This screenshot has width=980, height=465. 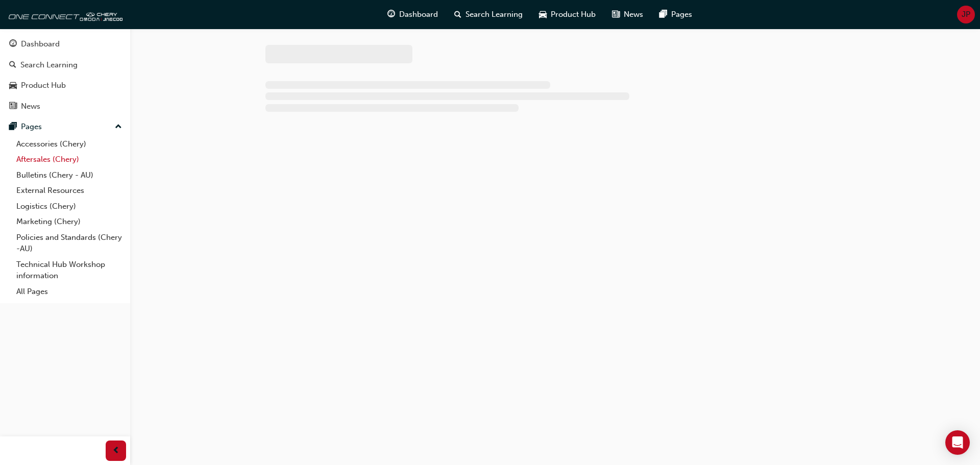 What do you see at coordinates (489, 14) in the screenshot?
I see `a: search-iconSearch Learning` at bounding box center [489, 14].